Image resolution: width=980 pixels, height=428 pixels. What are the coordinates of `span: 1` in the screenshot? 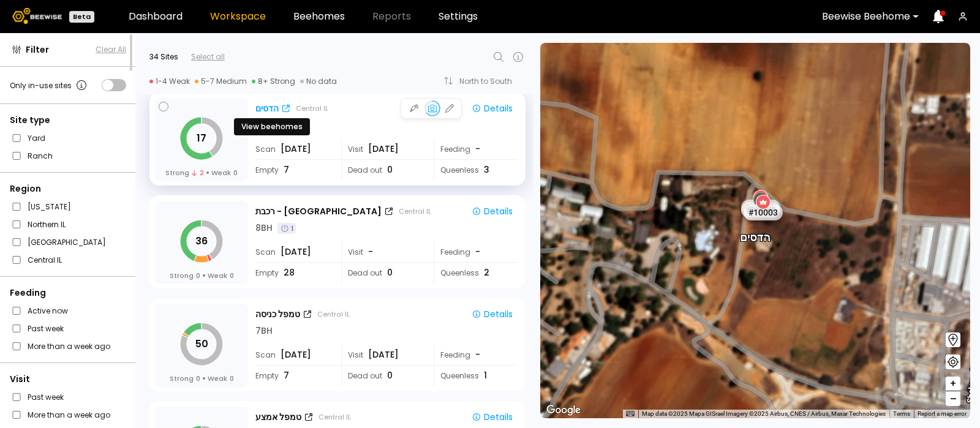 It's located at (485, 375).